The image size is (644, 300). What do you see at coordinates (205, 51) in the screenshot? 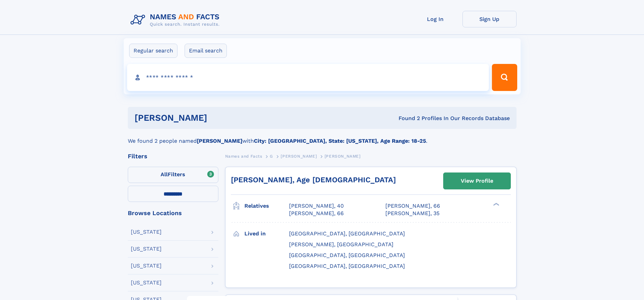
I see `label: Email search` at bounding box center [205, 51].